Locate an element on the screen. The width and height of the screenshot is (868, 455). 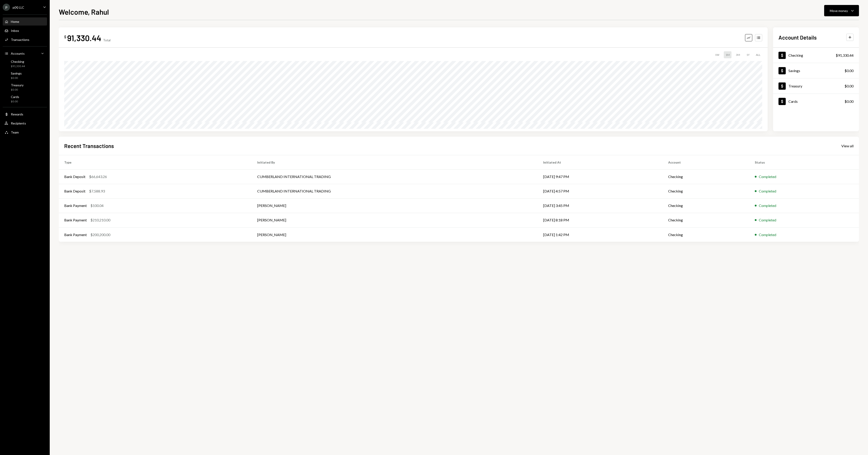
div: $210,210.00 is located at coordinates (100, 220).